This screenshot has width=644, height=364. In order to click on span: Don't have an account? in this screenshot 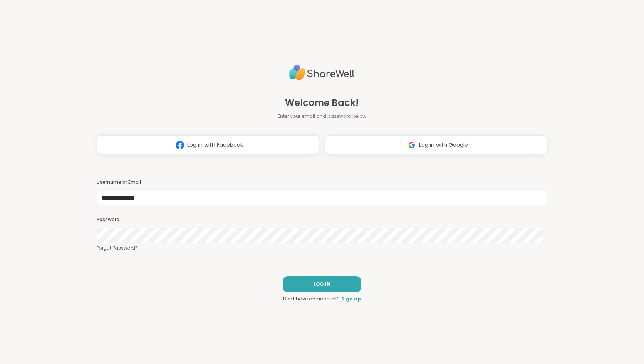, I will do `click(311, 299)`.